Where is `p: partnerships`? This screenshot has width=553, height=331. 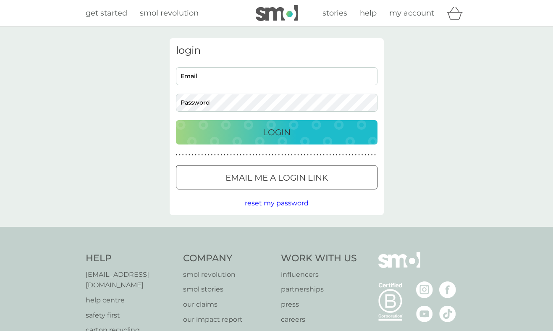
p: partnerships is located at coordinates (319, 289).